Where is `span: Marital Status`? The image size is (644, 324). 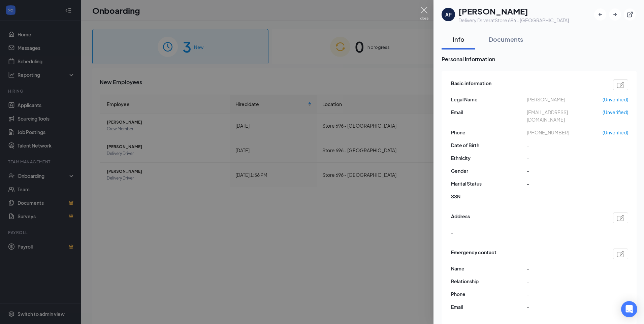 span: Marital Status is located at coordinates (489, 184).